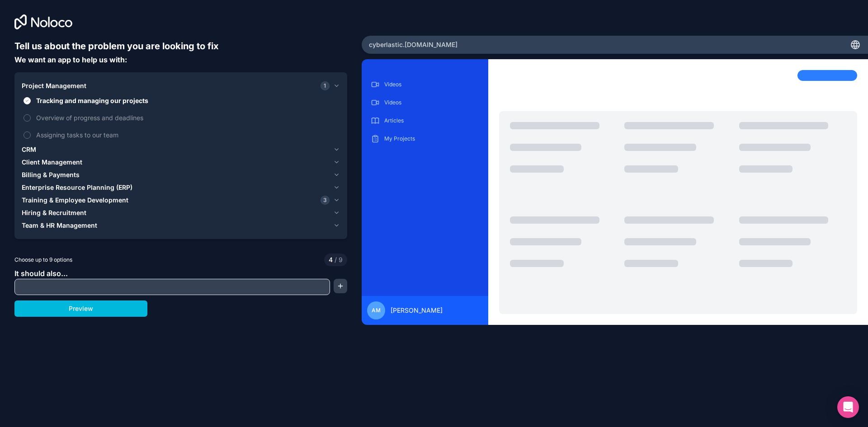  Describe the element at coordinates (54, 86) in the screenshot. I see `span: Project Management` at that location.